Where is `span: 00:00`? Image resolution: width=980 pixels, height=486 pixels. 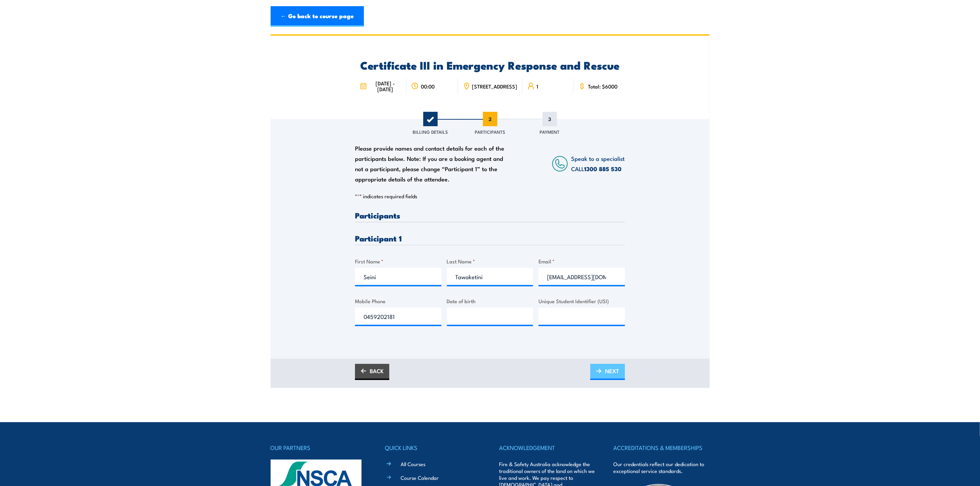
span: 00:00 is located at coordinates (427, 86).